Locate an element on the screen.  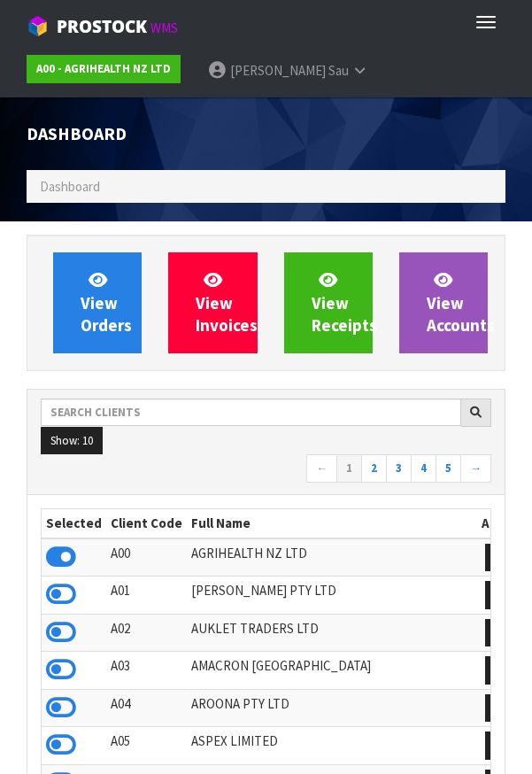
button: Show: 10 is located at coordinates (71, 441).